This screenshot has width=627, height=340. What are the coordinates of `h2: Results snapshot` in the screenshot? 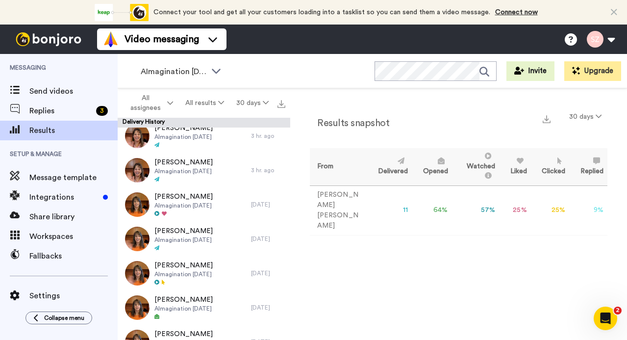 It's located at (350, 123).